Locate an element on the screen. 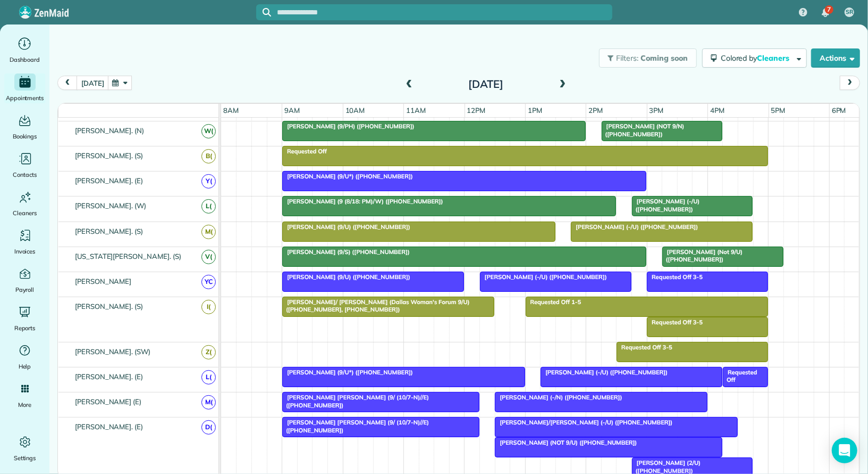 The image size is (868, 474). a: Dashboard is located at coordinates (24, 50).